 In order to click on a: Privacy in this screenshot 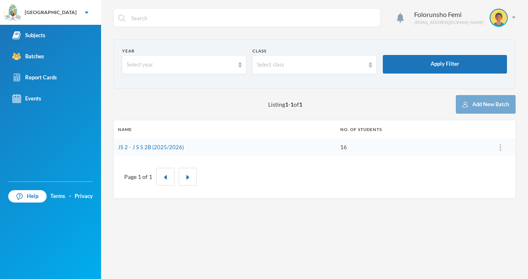, I will do `click(84, 196)`.